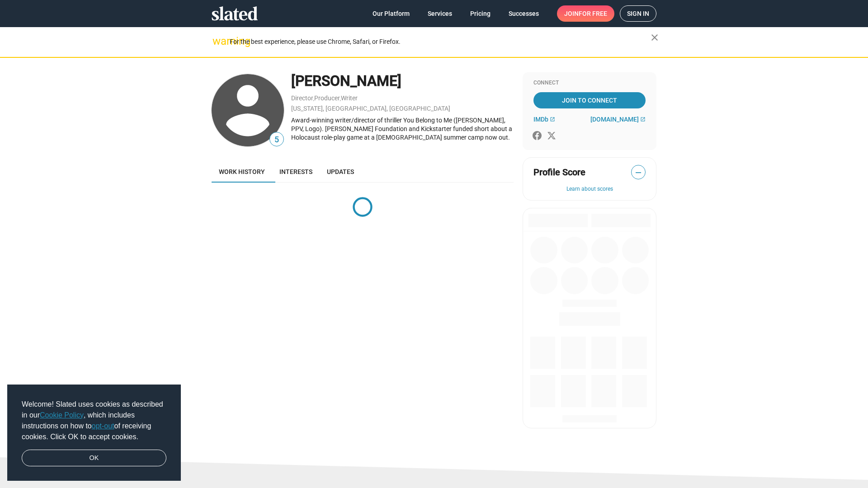 Image resolution: width=868 pixels, height=488 pixels. I want to click on a: Services, so click(440, 13).